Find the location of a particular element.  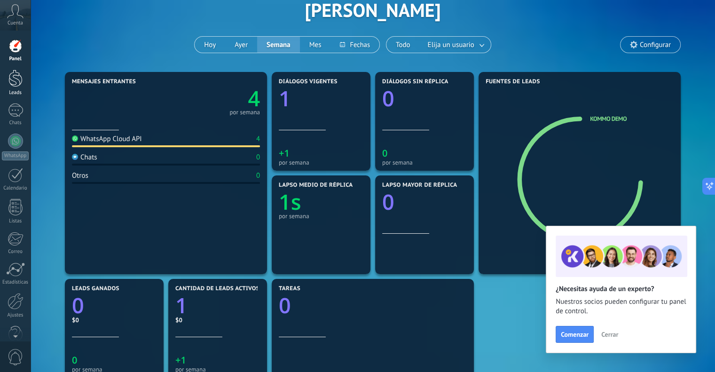

button: Todo is located at coordinates (403, 45).